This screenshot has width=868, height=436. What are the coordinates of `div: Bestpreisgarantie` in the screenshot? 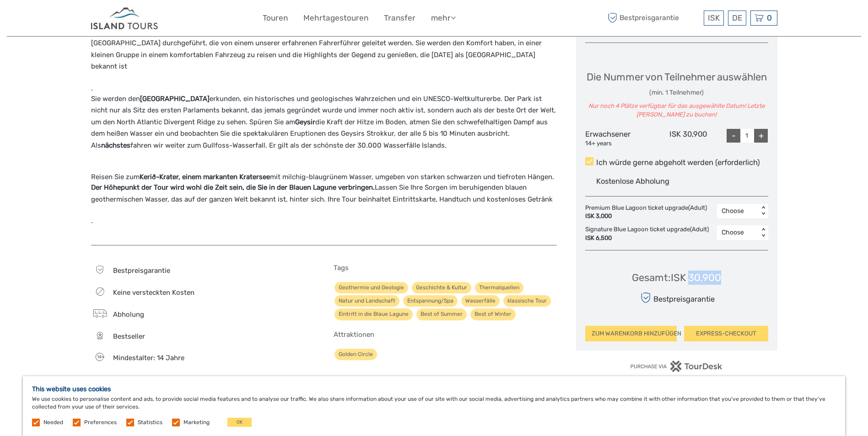 It's located at (676, 298).